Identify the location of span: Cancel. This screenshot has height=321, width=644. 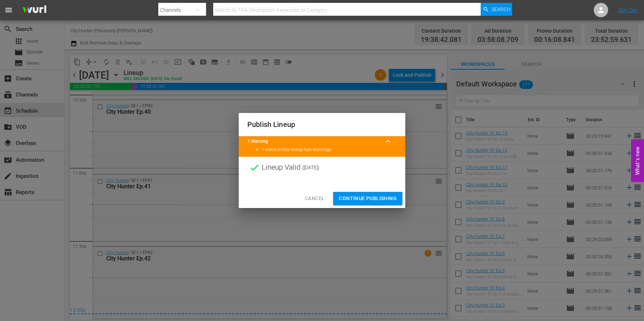
(315, 199).